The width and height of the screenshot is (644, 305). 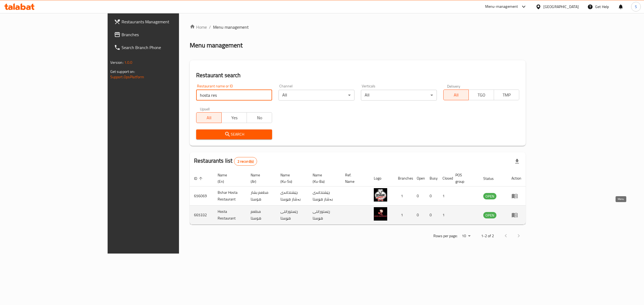 I want to click on span: 1.0.0, so click(x=128, y=63).